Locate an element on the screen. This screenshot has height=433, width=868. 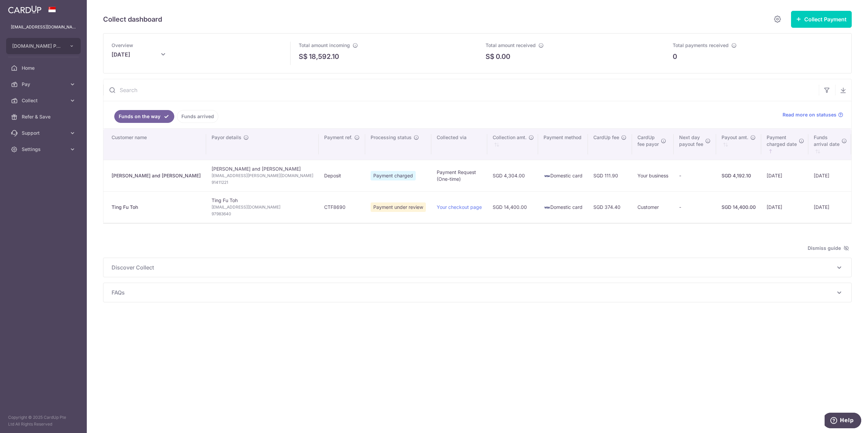
img: CardUp is located at coordinates (25, 10).